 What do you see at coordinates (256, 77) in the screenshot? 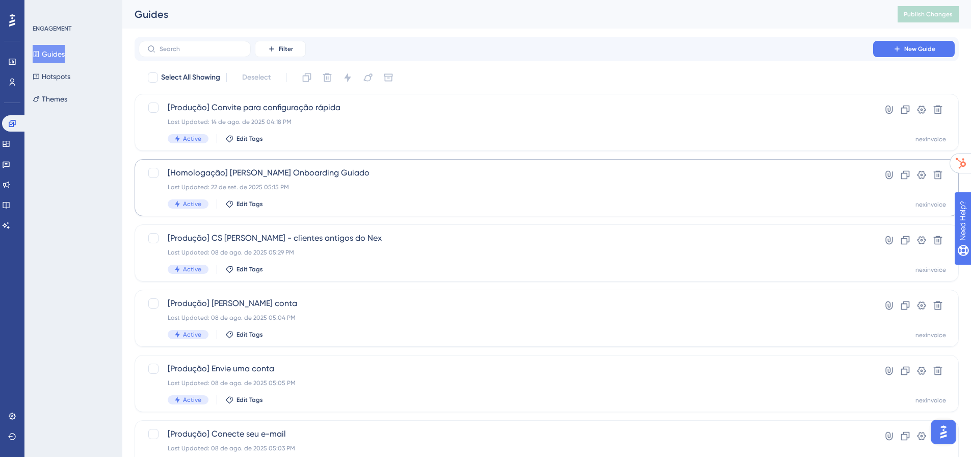
I see `span: Deselect` at bounding box center [256, 77].